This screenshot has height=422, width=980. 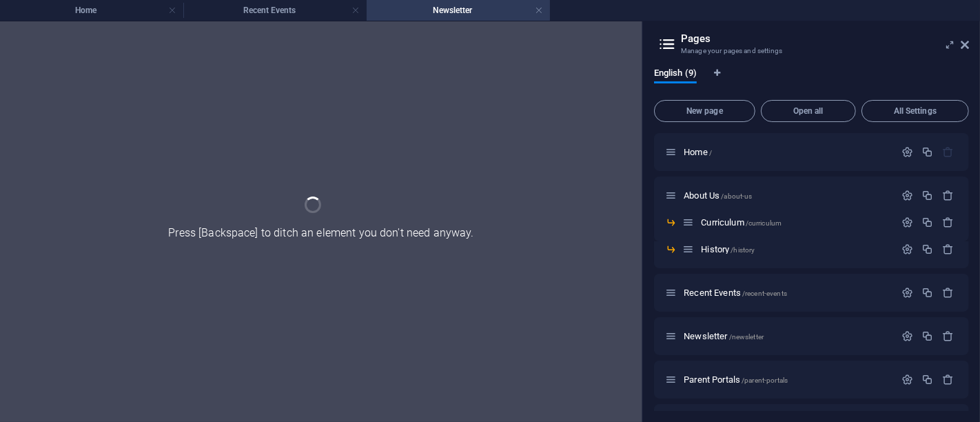 I want to click on div: The startpage cannot be deleted, so click(x=948, y=152).